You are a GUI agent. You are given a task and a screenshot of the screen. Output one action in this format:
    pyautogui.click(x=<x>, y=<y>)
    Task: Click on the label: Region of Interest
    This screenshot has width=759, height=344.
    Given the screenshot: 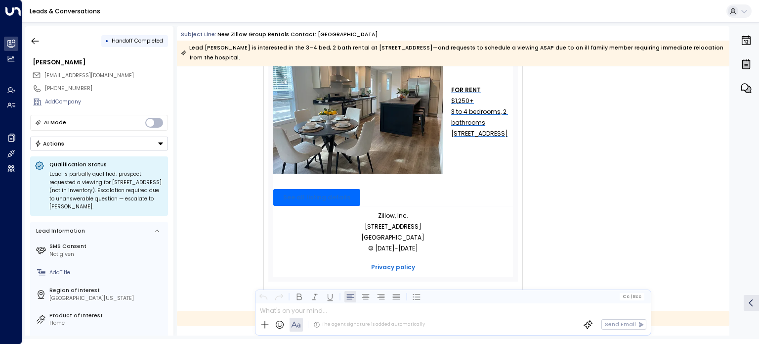 What is the action you would take?
    pyautogui.click(x=107, y=290)
    